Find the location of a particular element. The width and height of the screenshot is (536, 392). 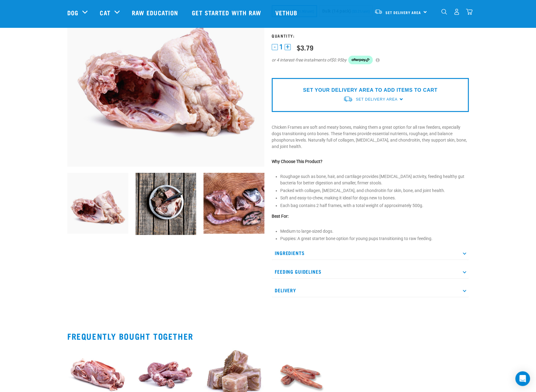

strong: Best For: is located at coordinates (280, 216).